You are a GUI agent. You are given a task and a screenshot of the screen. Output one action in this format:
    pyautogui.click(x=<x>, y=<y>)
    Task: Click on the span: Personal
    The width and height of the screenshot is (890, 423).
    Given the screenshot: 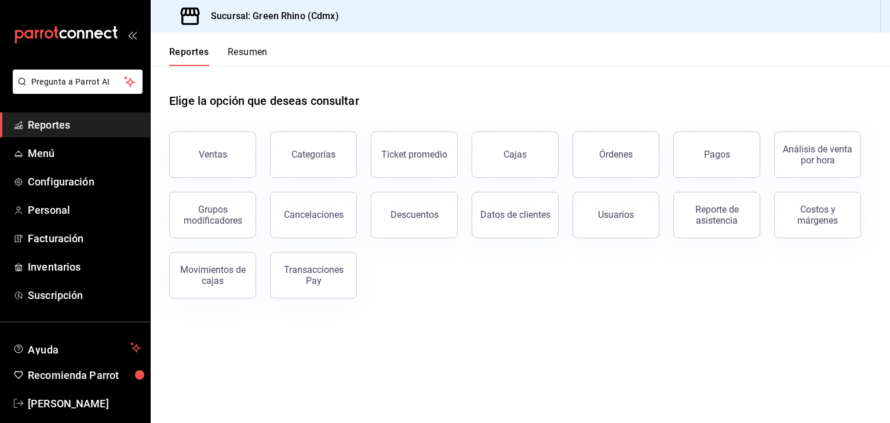 What is the action you would take?
    pyautogui.click(x=84, y=210)
    